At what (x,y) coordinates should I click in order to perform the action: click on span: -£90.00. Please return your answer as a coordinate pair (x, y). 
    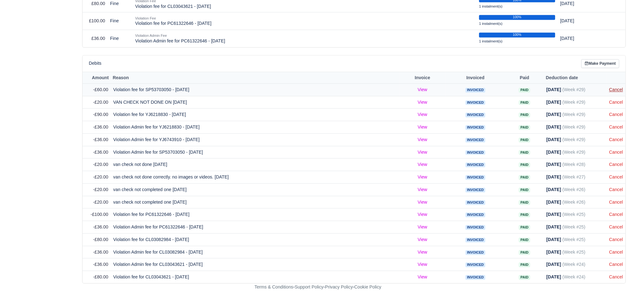
    Looking at the image, I should click on (101, 115).